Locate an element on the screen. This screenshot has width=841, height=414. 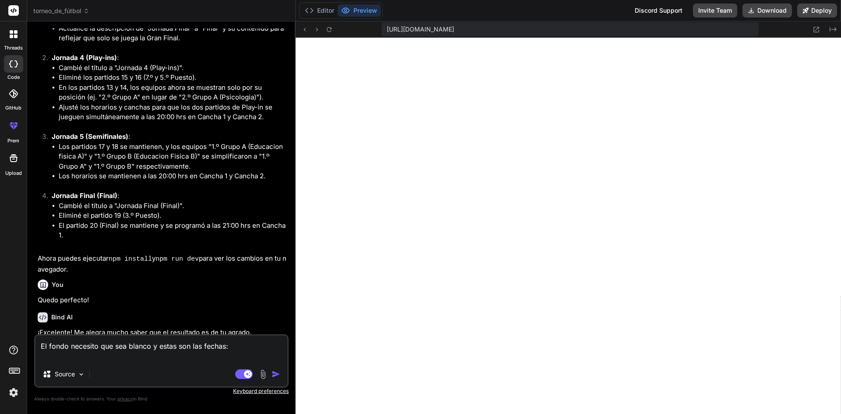
button: Deploy is located at coordinates (817, 11).